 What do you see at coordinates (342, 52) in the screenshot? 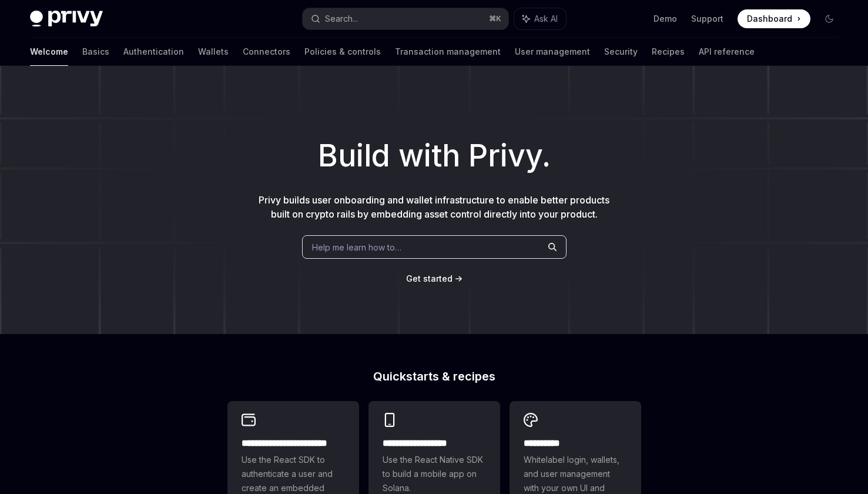
I see `a: Policies & controls` at bounding box center [342, 52].